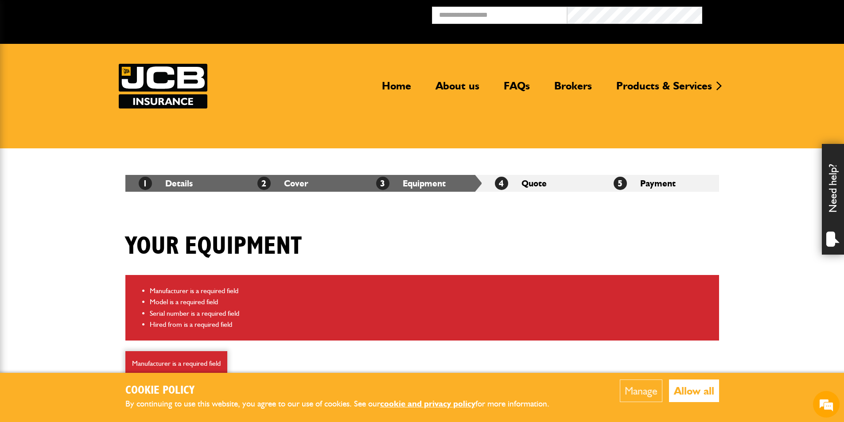 Image resolution: width=844 pixels, height=422 pixels. What do you see at coordinates (693, 391) in the screenshot?
I see `button: Allow all` at bounding box center [693, 391].